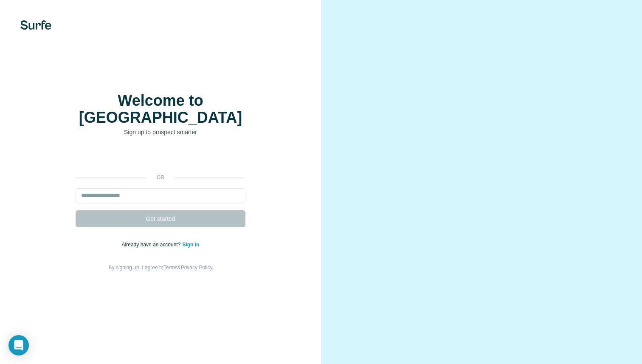  I want to click on span: Already have an account?, so click(152, 244).